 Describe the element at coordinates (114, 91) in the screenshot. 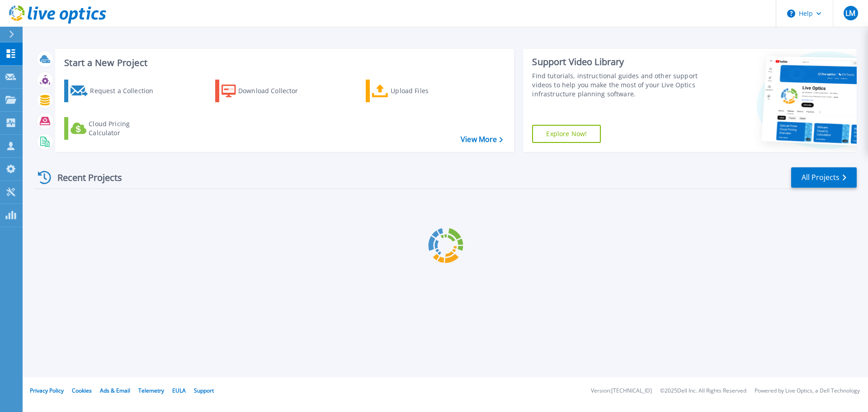

I see `a: Request a Collection` at that location.